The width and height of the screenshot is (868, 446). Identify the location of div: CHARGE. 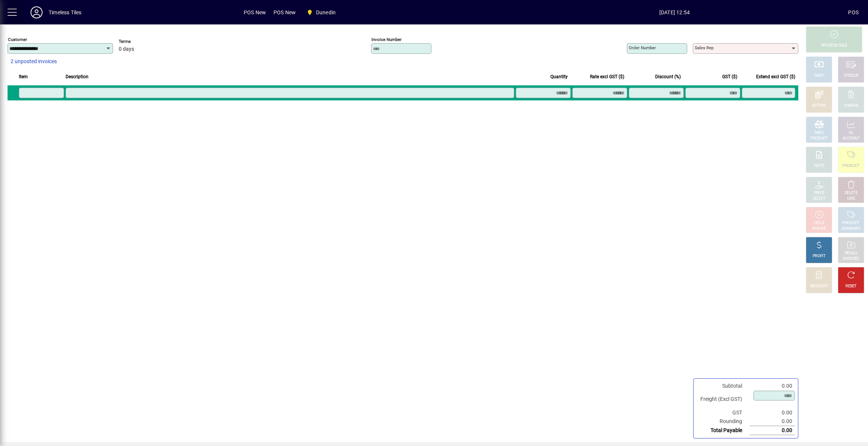
(851, 106).